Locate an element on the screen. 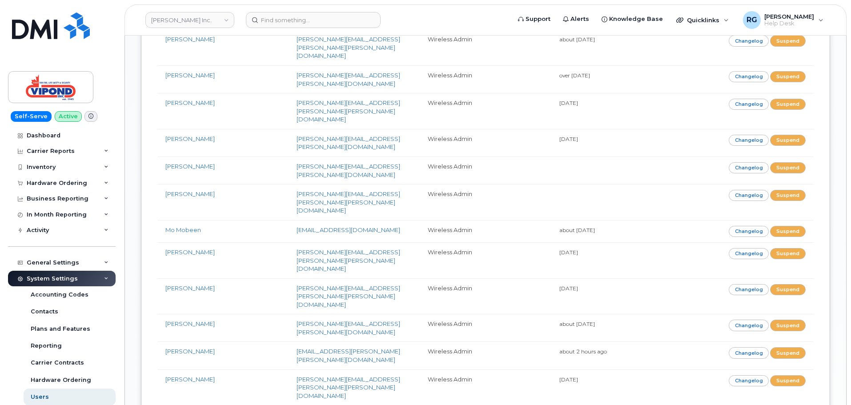  a: Mo Mobeen is located at coordinates (183, 230).